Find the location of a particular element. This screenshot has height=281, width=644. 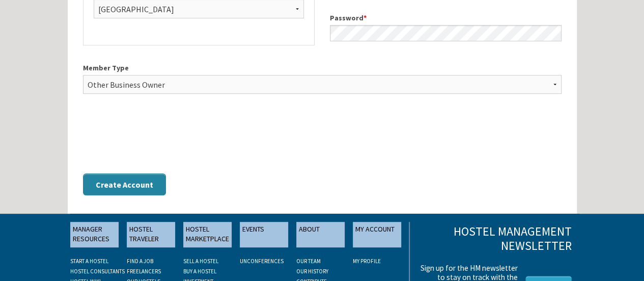

button: Create Account is located at coordinates (124, 184).